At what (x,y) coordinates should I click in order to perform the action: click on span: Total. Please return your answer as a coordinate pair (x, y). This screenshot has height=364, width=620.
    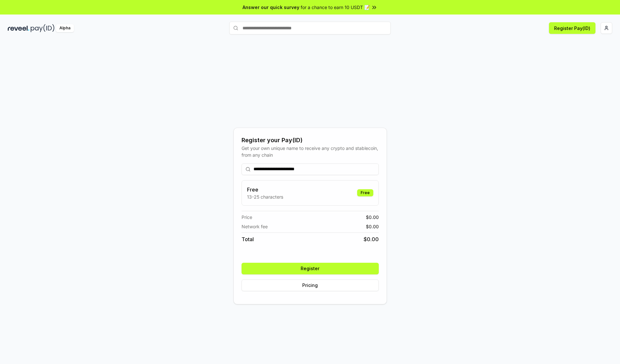
    Looking at the image, I should click on (248, 239).